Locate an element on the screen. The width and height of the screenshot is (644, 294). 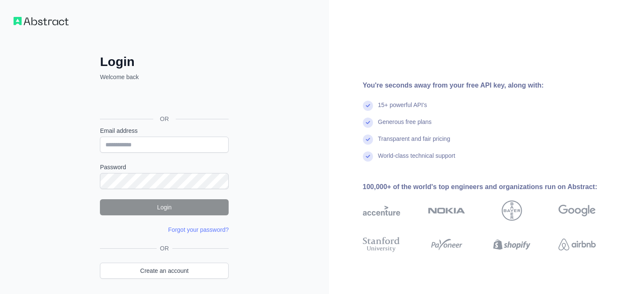
img: nokia is located at coordinates (447, 210).